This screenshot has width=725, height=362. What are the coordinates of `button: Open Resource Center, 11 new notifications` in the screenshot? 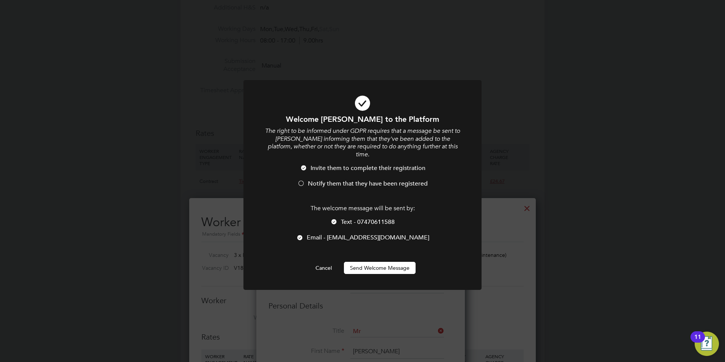 It's located at (707, 344).